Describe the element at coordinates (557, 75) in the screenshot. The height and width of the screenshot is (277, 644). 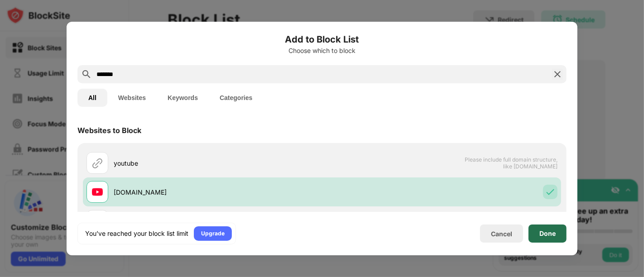
I see `img: search-close` at that location.